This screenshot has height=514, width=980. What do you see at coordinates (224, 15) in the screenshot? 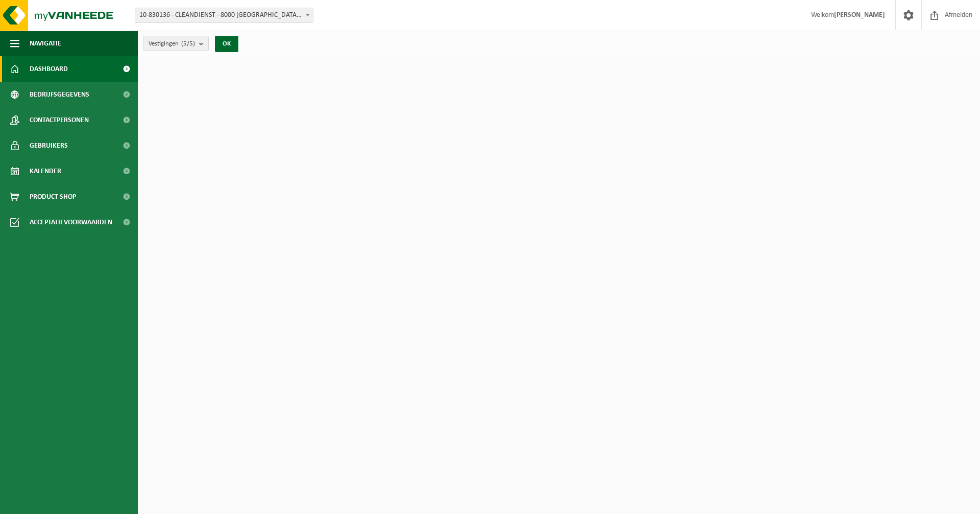
I see `span: 10-830136 - CLEANDIENST - 8000 BRUGGE, PATHOEKEWEG 48` at bounding box center [224, 15].